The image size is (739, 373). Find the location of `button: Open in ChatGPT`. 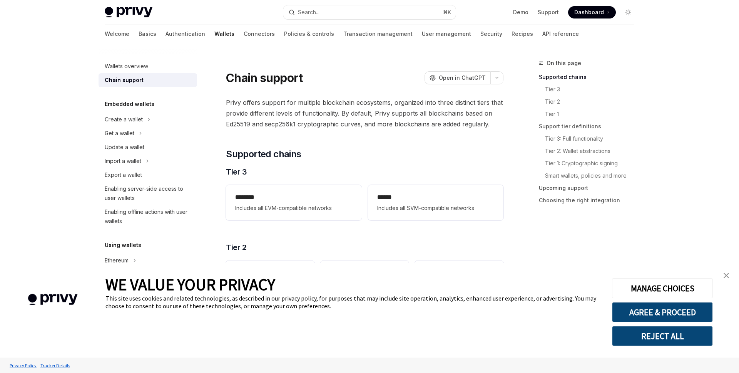

button: Open in ChatGPT is located at coordinates (458, 78).